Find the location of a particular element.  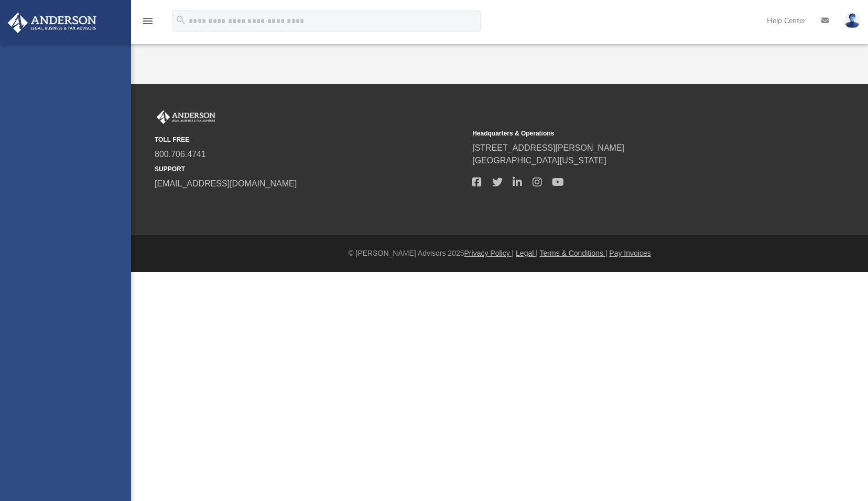

img: User Pic is located at coordinates (852, 21).